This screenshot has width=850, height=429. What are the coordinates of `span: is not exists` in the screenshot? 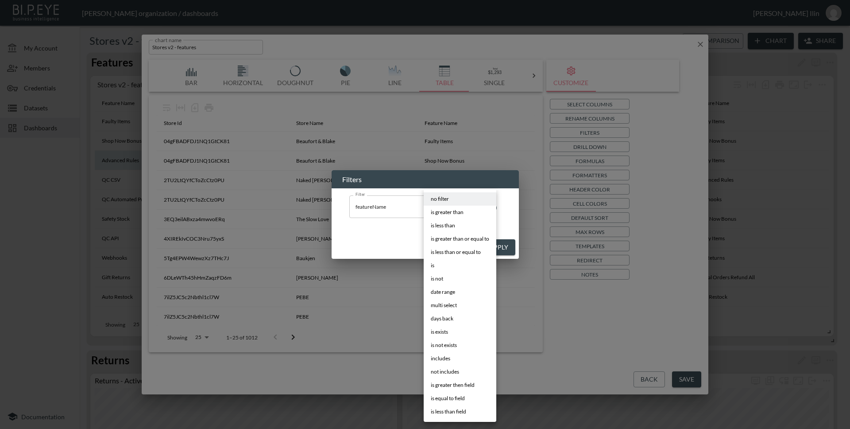 It's located at (444, 345).